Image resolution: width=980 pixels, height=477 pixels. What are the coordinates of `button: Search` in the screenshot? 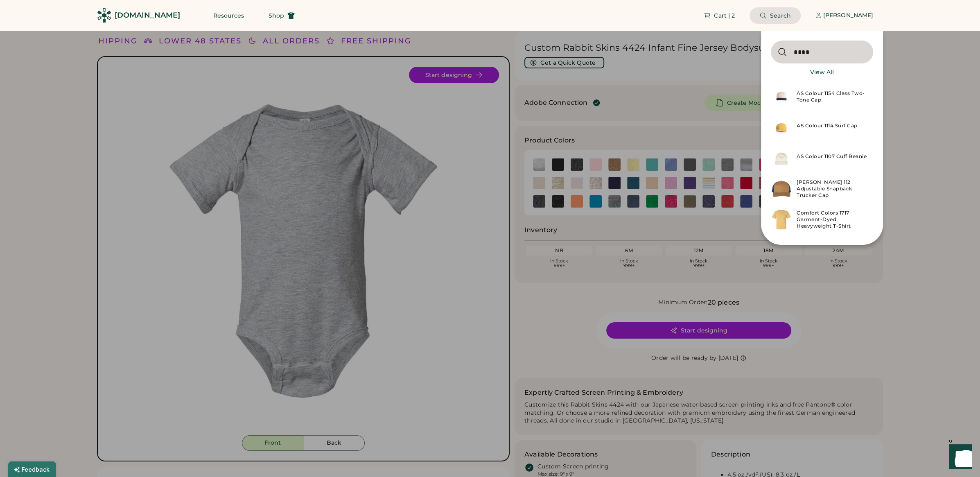 It's located at (775, 16).